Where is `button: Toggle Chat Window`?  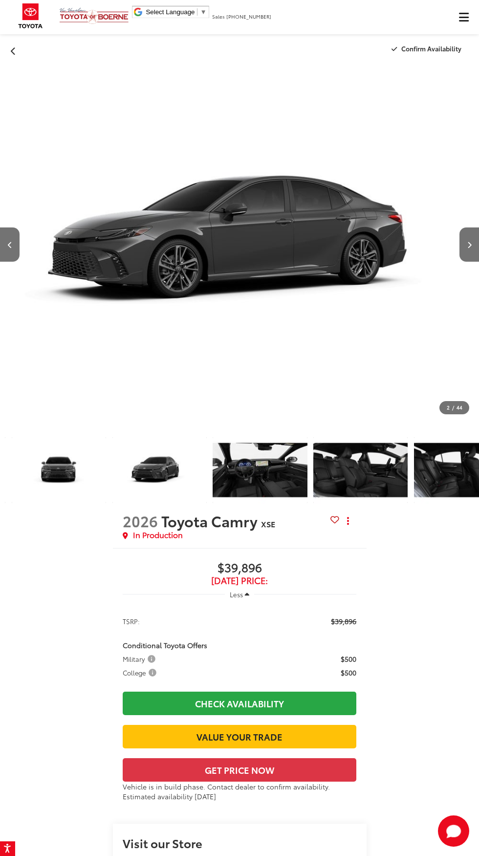
button: Toggle Chat Window is located at coordinates (454, 831).